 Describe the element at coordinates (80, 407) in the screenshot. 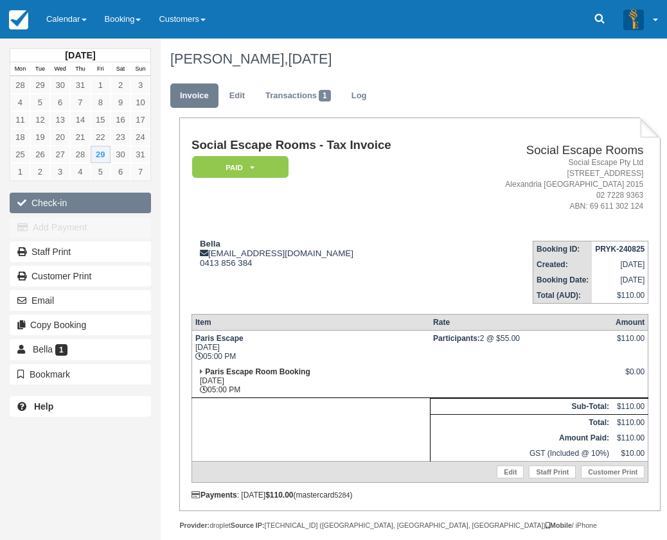

I see `a: Help` at that location.